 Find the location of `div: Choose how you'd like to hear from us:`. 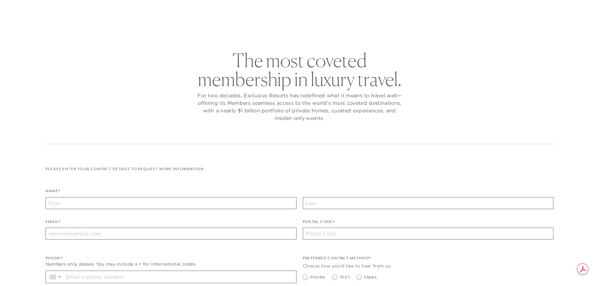

div: Choose how you'd like to hear from us: is located at coordinates (428, 266).